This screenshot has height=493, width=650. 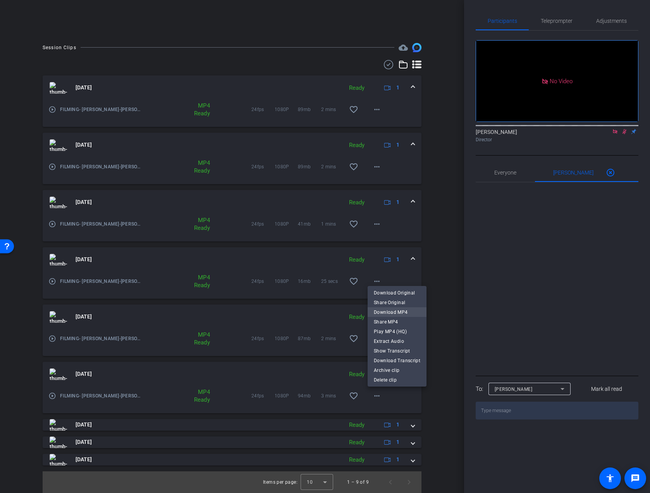 I want to click on span: Delete clip, so click(x=397, y=380).